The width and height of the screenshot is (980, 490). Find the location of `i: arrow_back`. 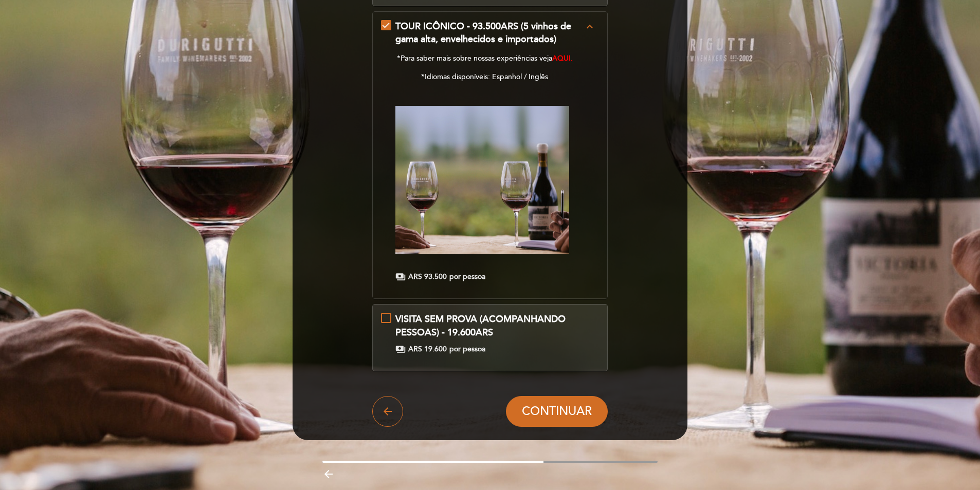

i: arrow_back is located at coordinates (387, 411).